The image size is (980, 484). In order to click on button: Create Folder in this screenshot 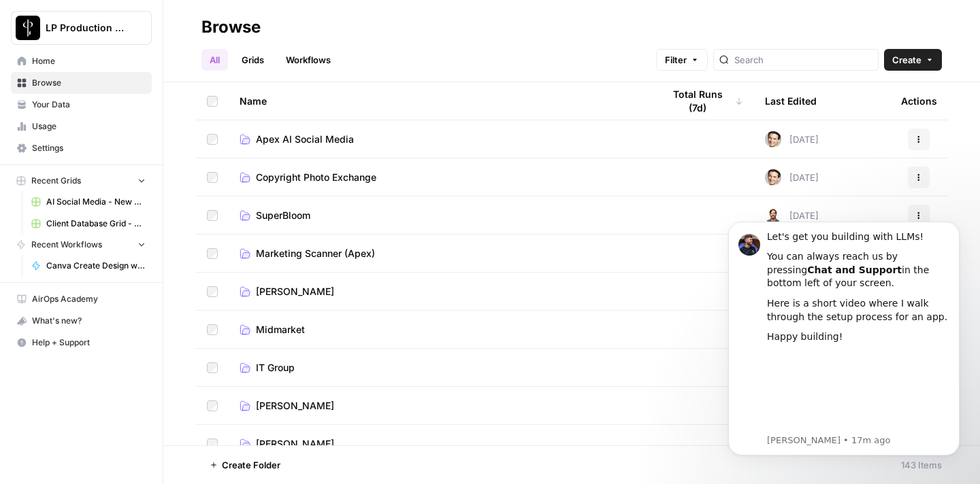, I will do `click(245, 465)`.